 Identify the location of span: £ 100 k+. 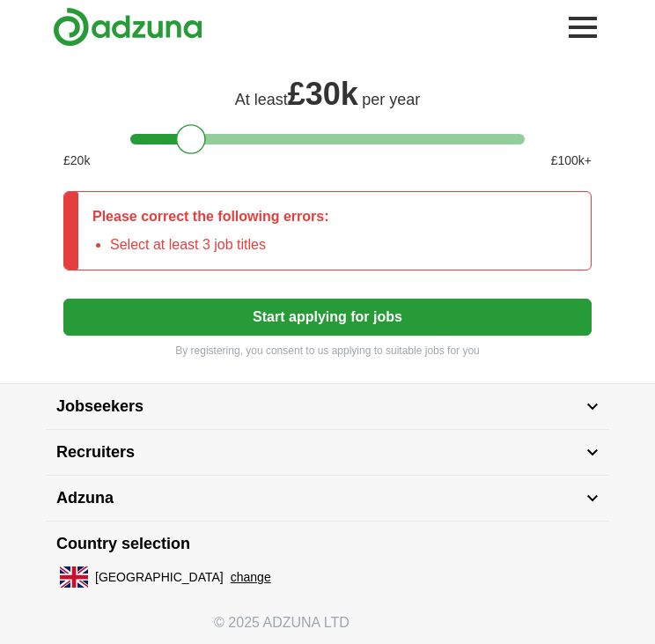
(572, 161).